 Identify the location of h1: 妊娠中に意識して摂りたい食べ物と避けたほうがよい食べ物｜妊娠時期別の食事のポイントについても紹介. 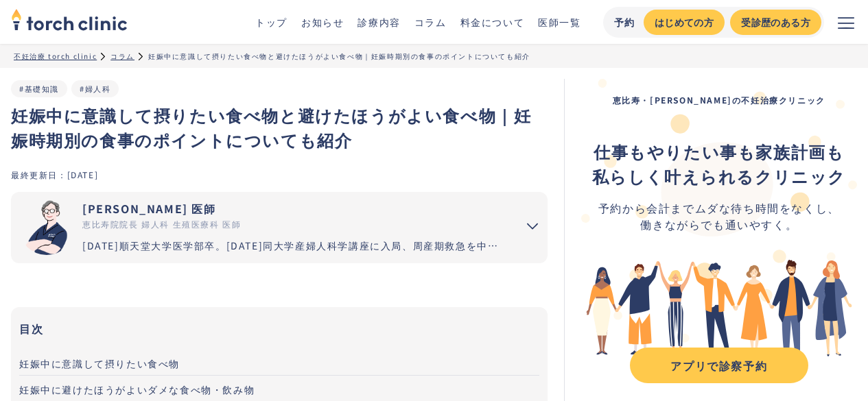
(279, 127).